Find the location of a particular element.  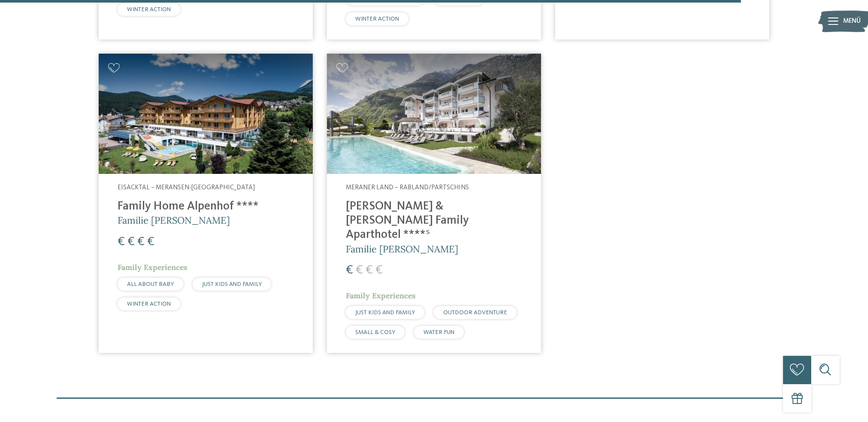

span: Meraner Land – Rabland/Partschins is located at coordinates (407, 187).